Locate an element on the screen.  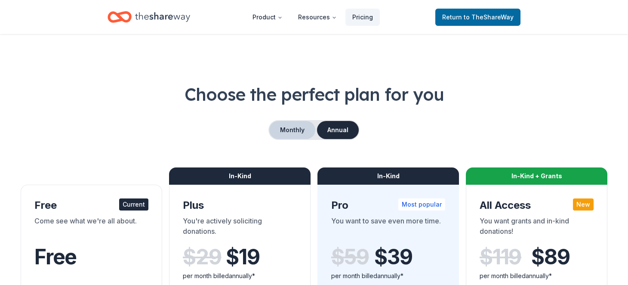
div: In-Kind + Grants is located at coordinates (536, 176).